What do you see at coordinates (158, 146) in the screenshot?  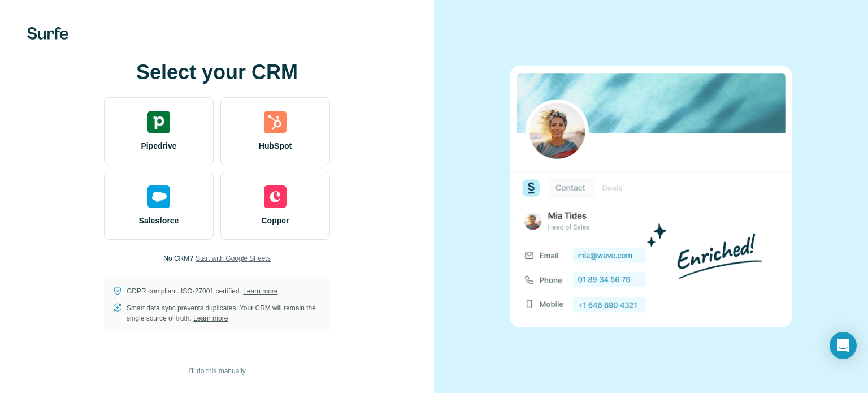 I see `span: Pipedrive` at bounding box center [158, 146].